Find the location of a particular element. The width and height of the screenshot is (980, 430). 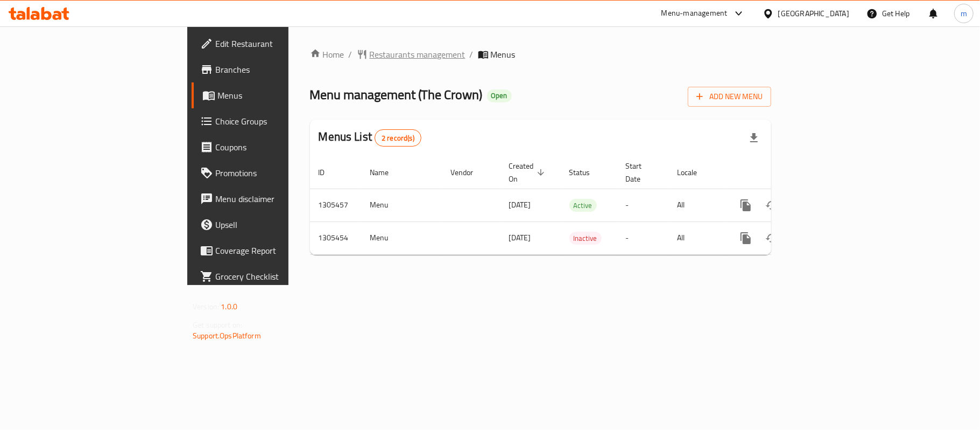

a: Menu disclaimer is located at coordinates (271, 199).